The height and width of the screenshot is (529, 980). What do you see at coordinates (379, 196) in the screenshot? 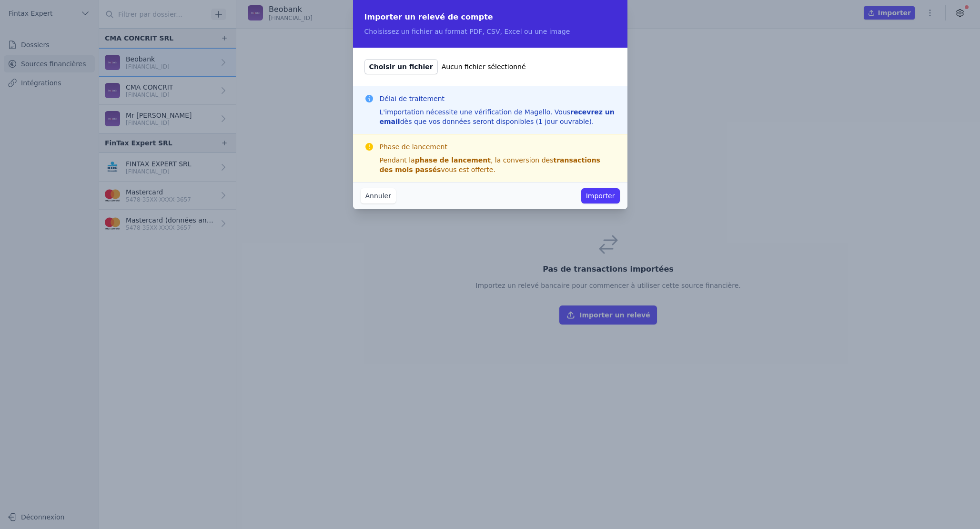
I see `button: Annuler` at bounding box center [379, 196].